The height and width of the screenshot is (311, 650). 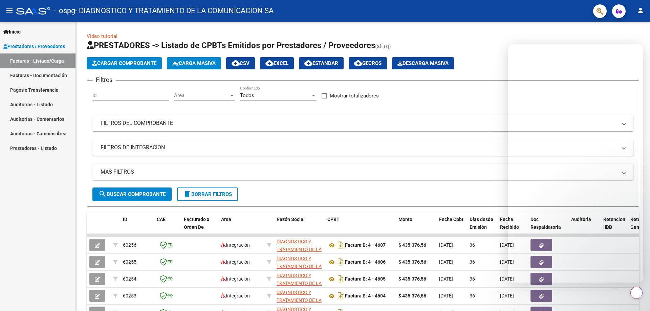 What do you see at coordinates (208, 194) in the screenshot?
I see `button: Borrar Filtros` at bounding box center [208, 194].